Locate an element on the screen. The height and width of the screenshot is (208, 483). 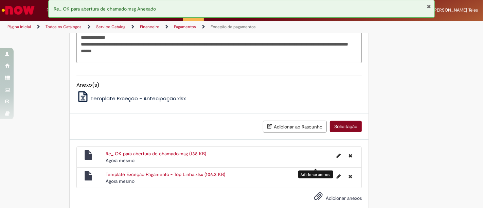
a: Financeiro is located at coordinates (150, 27).